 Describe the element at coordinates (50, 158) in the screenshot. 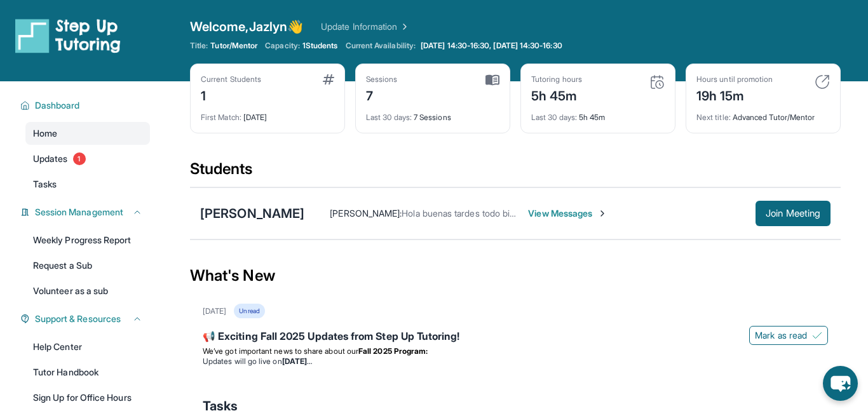

I see `span: Updates` at that location.